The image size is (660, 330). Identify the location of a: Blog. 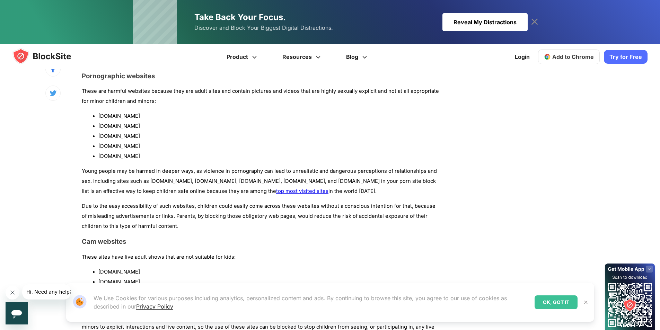
(358, 57).